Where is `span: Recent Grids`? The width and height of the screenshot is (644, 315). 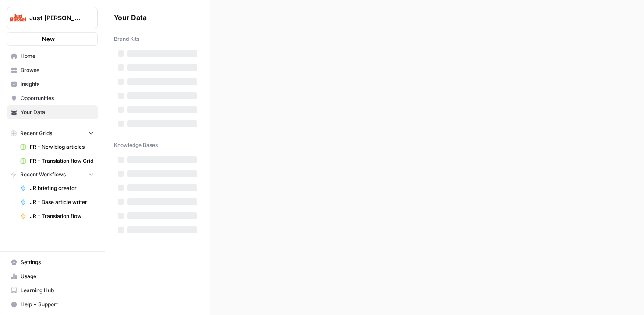 span: Recent Grids is located at coordinates (36, 134).